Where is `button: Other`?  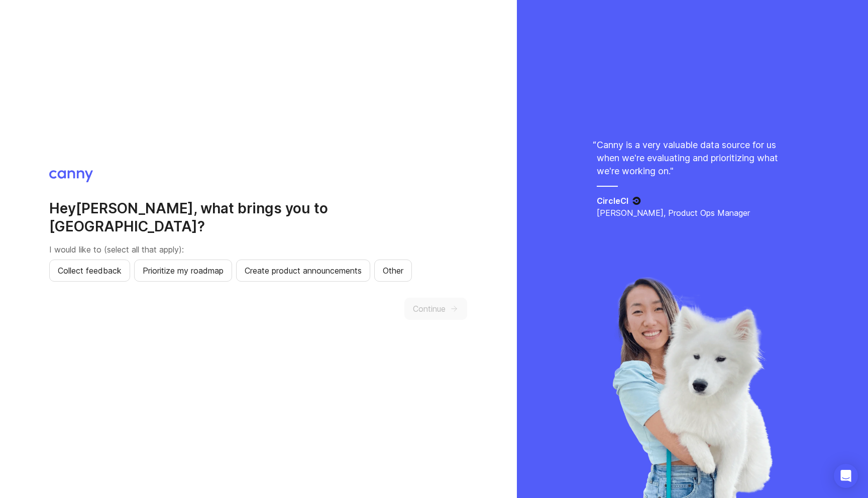 button: Other is located at coordinates (393, 270).